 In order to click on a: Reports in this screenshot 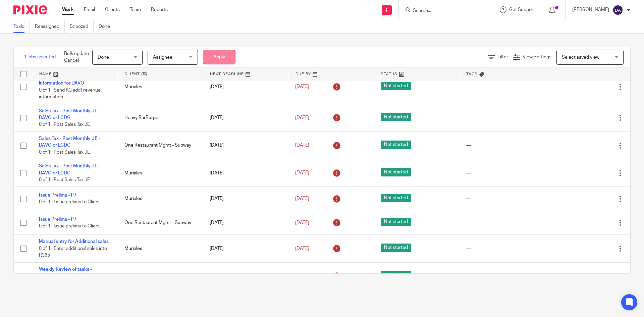, I will do `click(160, 10)`.